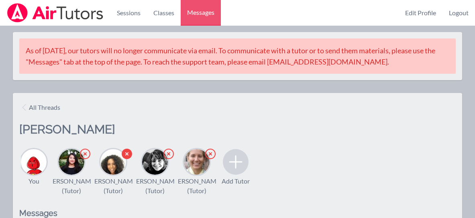  I want to click on img: Nicole Bennett, so click(34, 162).